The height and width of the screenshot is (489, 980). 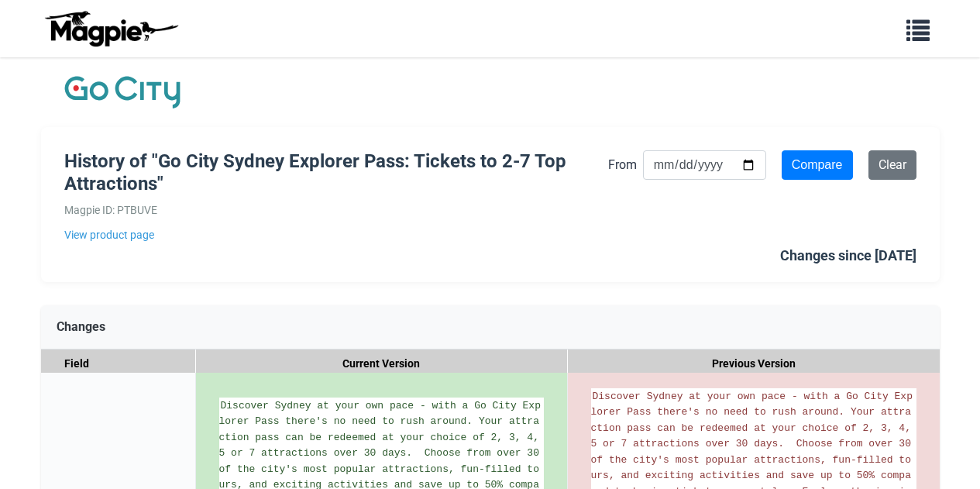 I want to click on div: Field, so click(x=118, y=363).